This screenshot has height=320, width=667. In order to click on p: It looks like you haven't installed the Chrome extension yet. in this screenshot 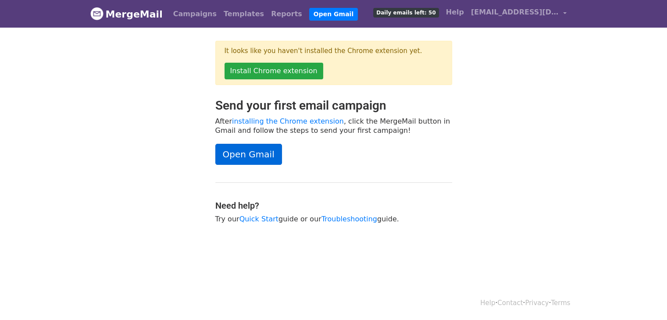, I will do `click(334, 51)`.